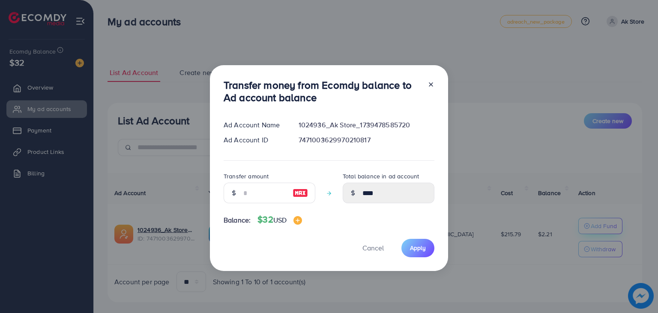 Image resolution: width=658 pixels, height=313 pixels. I want to click on label: Transfer amount, so click(246, 176).